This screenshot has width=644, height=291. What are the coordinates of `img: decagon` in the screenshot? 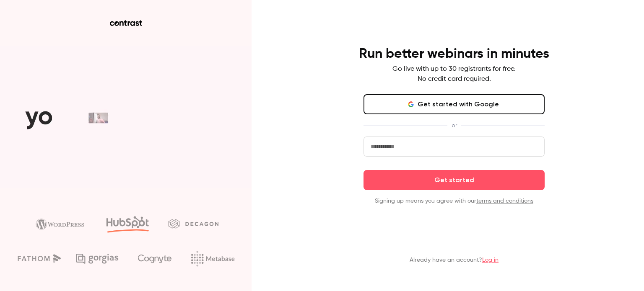 It's located at (193, 224).